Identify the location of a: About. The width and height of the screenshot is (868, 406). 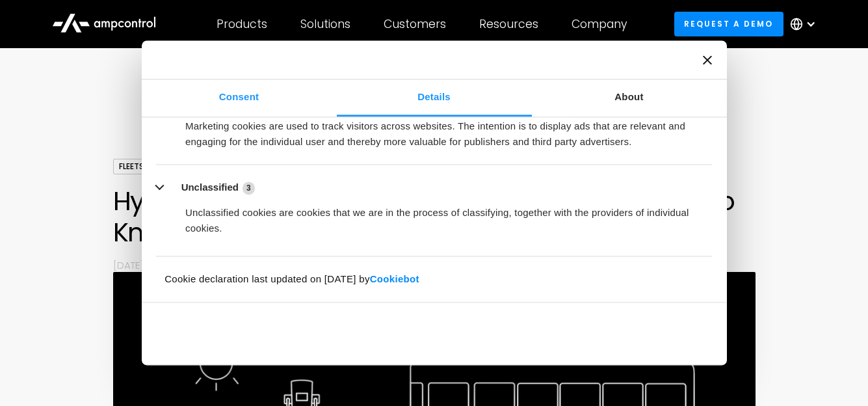
(629, 97).